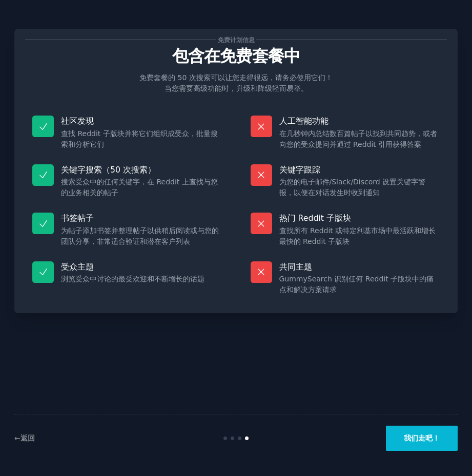 The width and height of the screenshot is (472, 476). Describe the element at coordinates (236, 40) in the screenshot. I see `span: 免费计划信息` at that location.